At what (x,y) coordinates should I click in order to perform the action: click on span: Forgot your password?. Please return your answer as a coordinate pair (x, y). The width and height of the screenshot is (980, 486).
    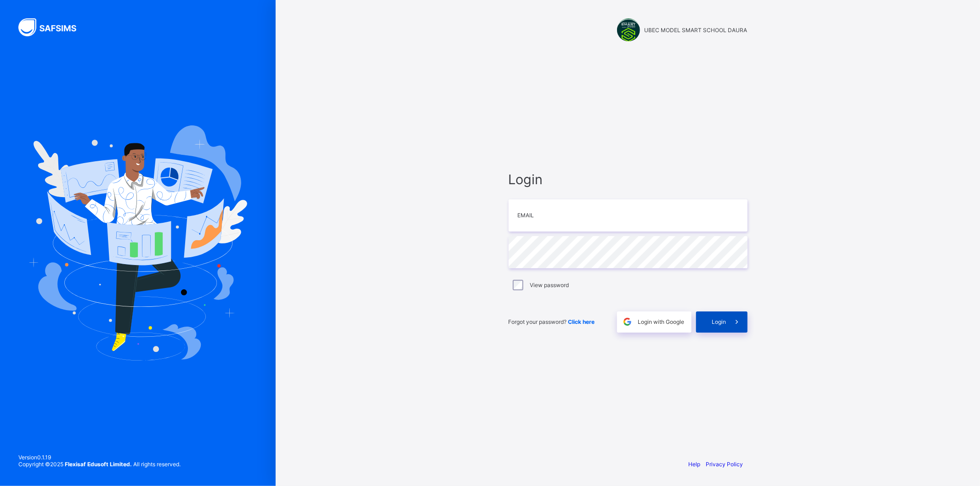
    Looking at the image, I should click on (552, 322).